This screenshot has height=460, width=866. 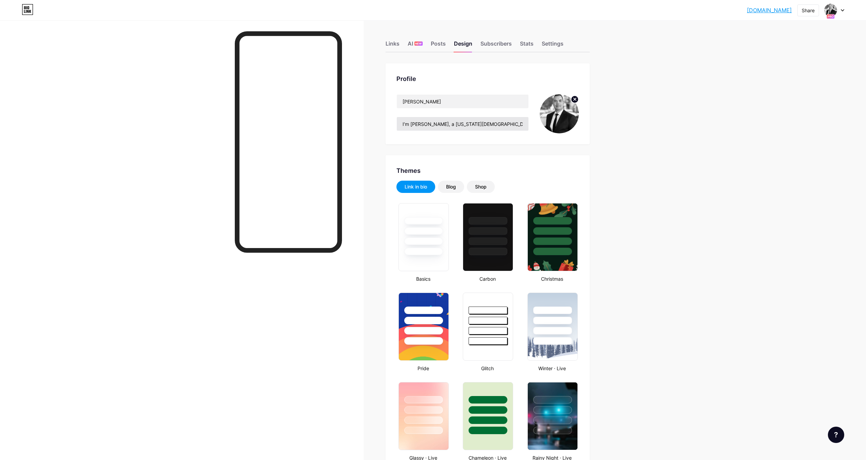 I want to click on div: Link in bio, so click(x=416, y=187).